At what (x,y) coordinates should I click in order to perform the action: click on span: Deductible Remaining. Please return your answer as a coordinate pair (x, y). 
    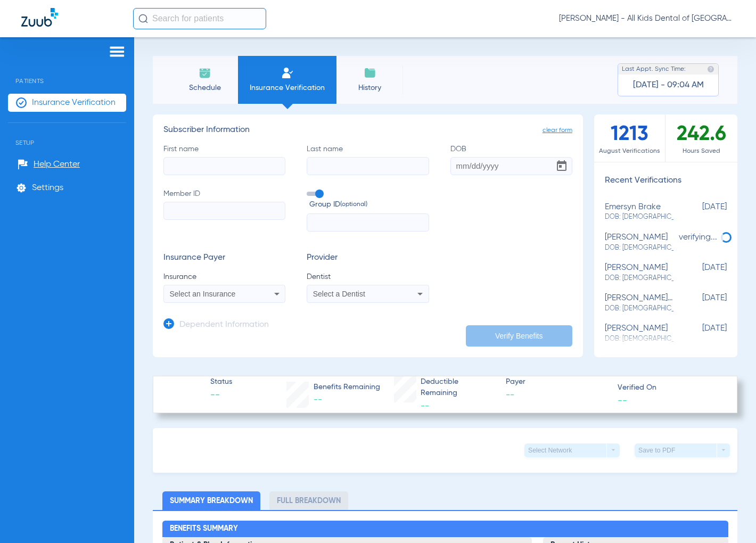
    Looking at the image, I should click on (459, 387).